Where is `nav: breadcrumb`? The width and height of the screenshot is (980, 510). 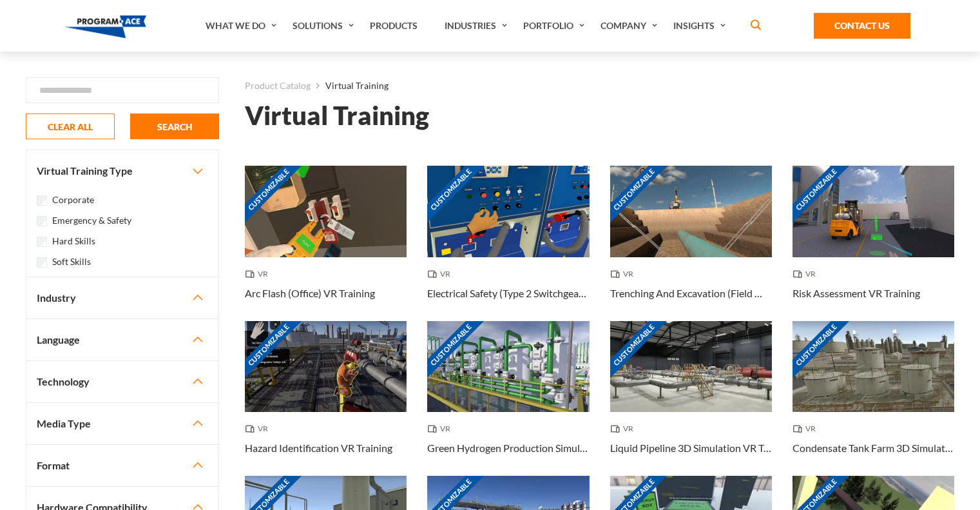
nav: breadcrumb is located at coordinates (600, 86).